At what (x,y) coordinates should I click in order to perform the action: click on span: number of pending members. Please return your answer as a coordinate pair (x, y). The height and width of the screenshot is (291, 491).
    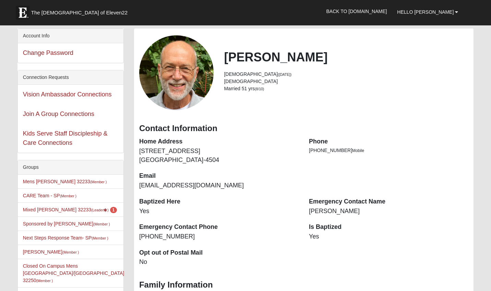
    Looking at the image, I should click on (113, 210).